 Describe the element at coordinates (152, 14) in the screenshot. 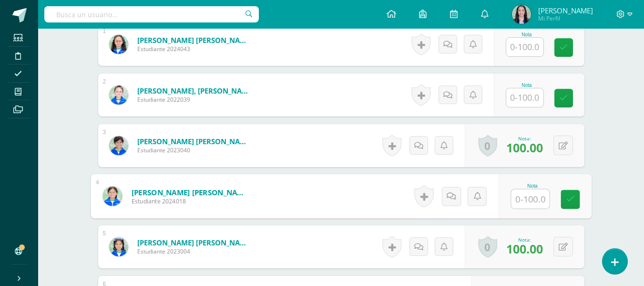

I see `input: Busca un usuario...` at that location.